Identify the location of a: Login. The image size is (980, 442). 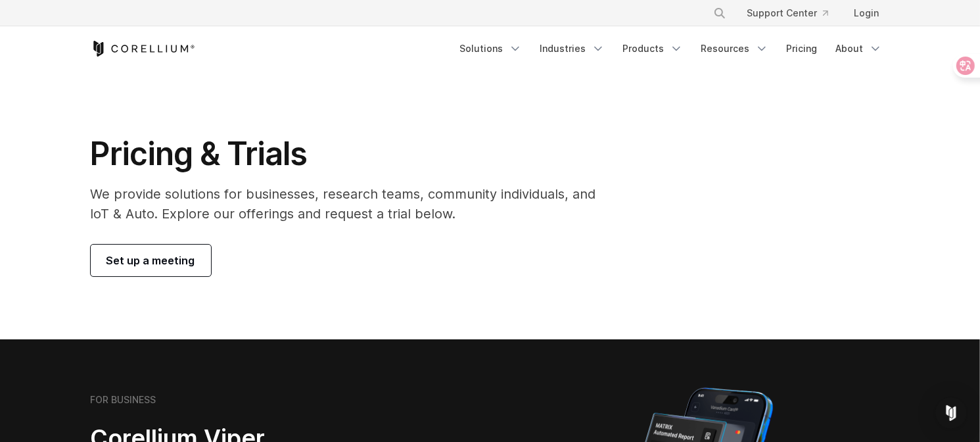
(867, 13).